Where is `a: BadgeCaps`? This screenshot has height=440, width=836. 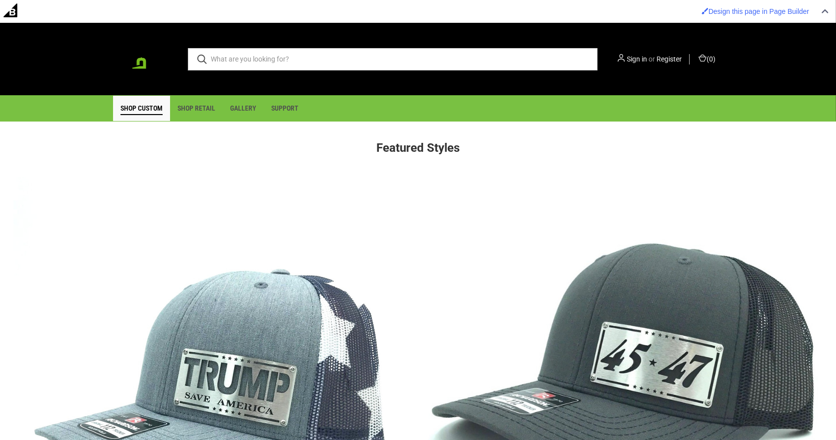 a: BadgeCaps is located at coordinates (147, 59).